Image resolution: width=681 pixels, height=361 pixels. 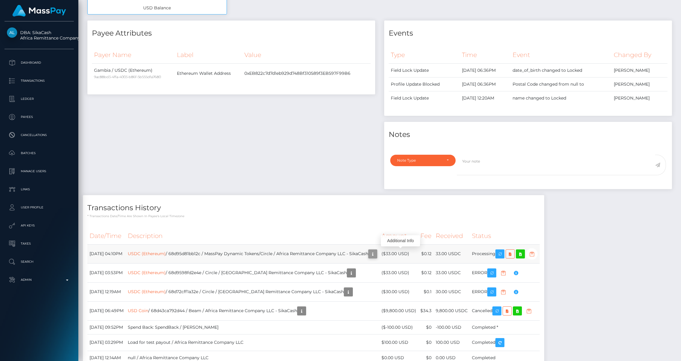 What do you see at coordinates (528, 33) in the screenshot?
I see `h4: Events` at bounding box center [528, 33].